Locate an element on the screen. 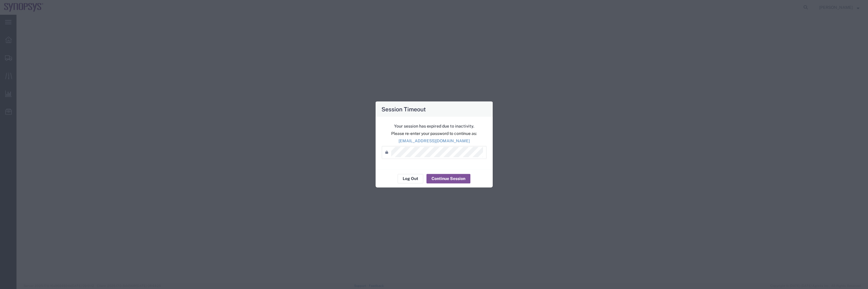 Image resolution: width=868 pixels, height=289 pixels. button: Continue Session is located at coordinates (448, 178).